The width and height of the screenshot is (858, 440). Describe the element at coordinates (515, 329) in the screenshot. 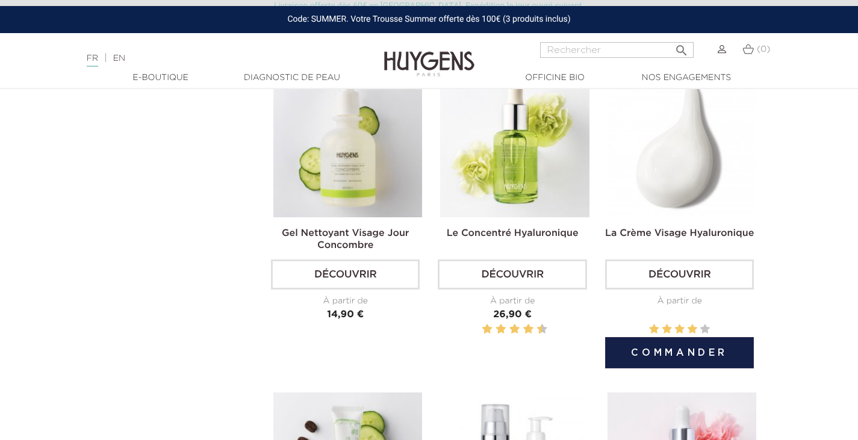

I see `label: 6` at that location.